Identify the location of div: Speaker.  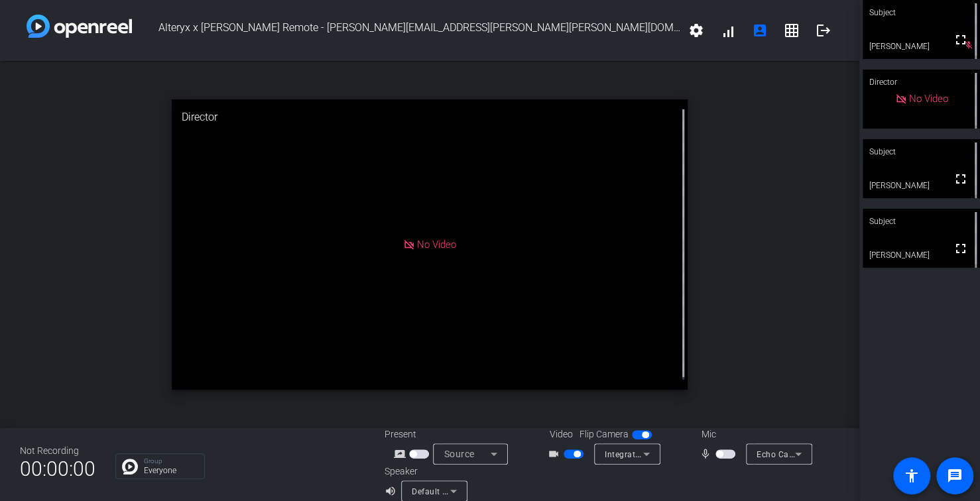
(424, 471).